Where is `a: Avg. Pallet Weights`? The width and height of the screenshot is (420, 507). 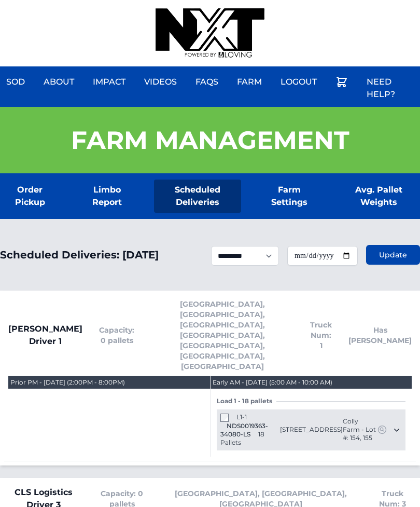 a: Avg. Pallet Weights is located at coordinates (378, 196).